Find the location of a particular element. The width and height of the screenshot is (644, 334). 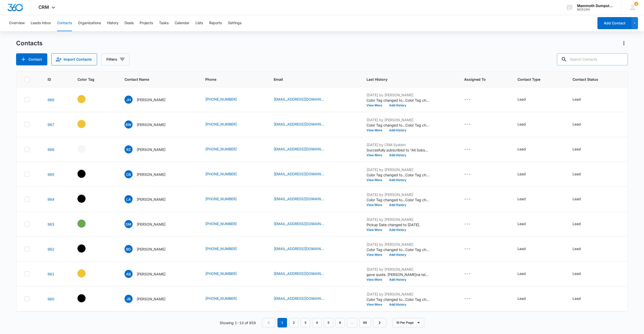

a: Navigate to contact details page for Amy Broesder is located at coordinates (51, 273).